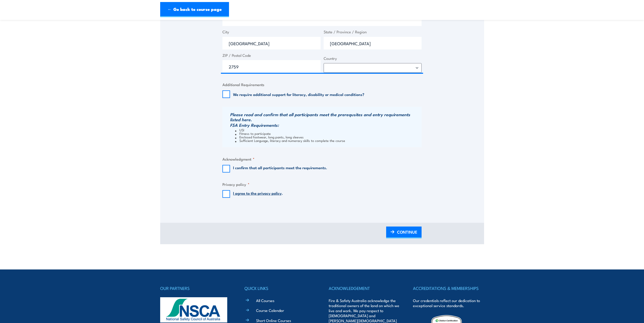 Image resolution: width=644 pixels, height=323 pixels. I want to click on h4: ACCREDITATIONS & MEMBERSHIPS, so click(448, 288).